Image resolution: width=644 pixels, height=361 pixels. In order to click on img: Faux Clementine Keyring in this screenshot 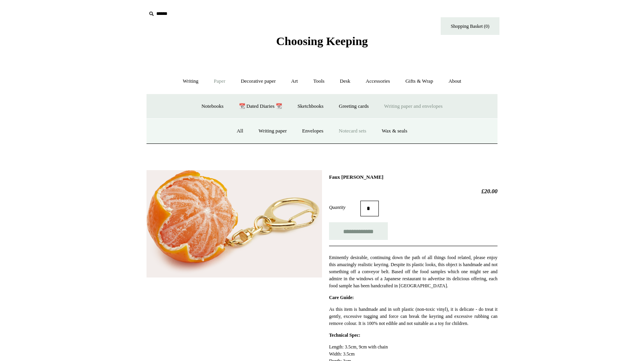, I will do `click(234, 224)`.